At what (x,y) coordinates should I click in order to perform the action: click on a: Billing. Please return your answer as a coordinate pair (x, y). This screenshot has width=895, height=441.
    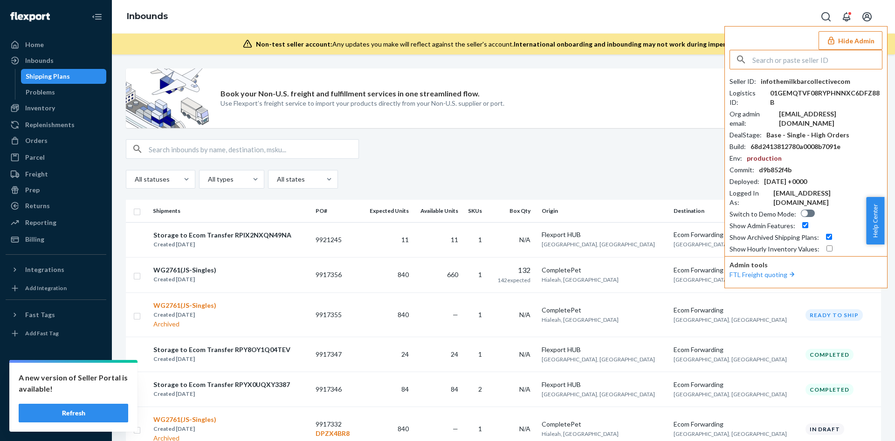
    Looking at the image, I should click on (56, 239).